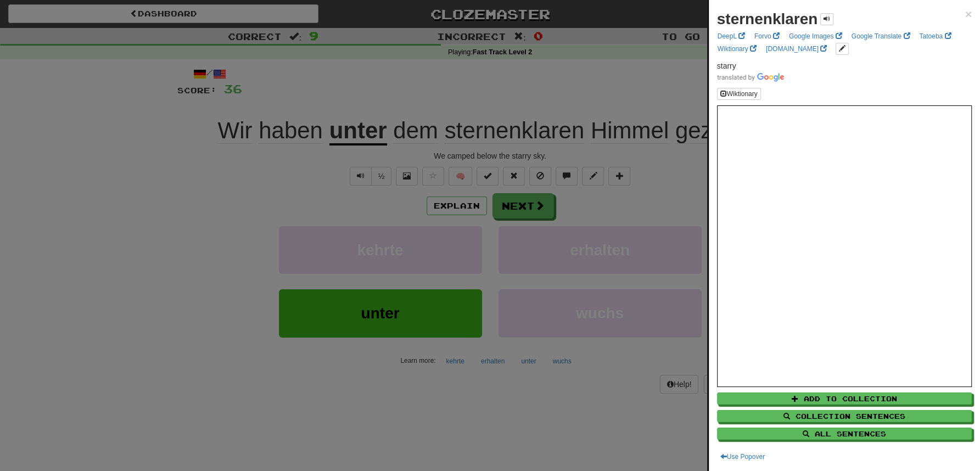  I want to click on a: Google Translate, so click(881, 36).